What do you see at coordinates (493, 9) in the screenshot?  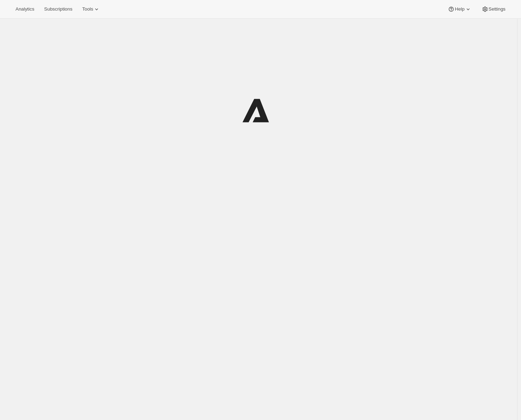 I see `button: Settings` at bounding box center [493, 9].